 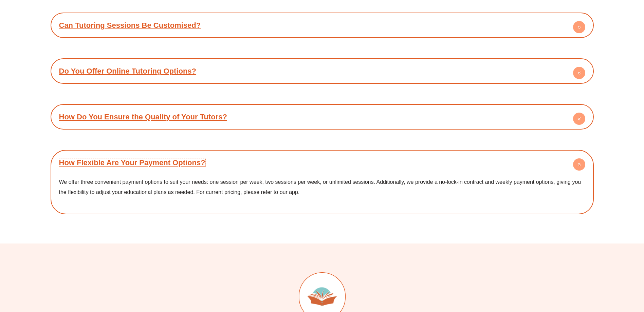 What do you see at coordinates (132, 163) in the screenshot?
I see `a: How Flexible Are Your Payment Options?` at bounding box center [132, 163].